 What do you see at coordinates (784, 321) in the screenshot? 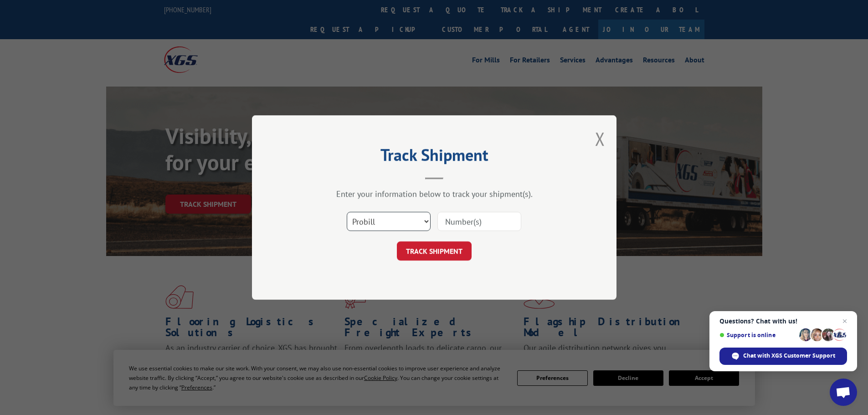
I see `span: Questions? Chat with us!` at bounding box center [784, 321].